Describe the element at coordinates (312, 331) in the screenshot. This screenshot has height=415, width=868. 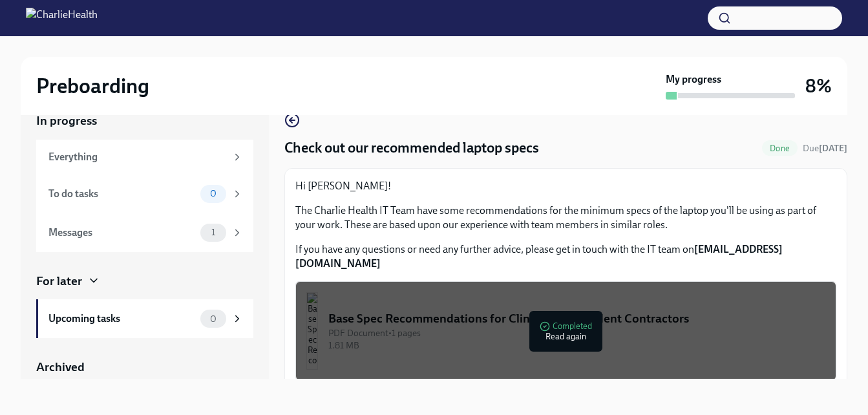
I see `img: Base Spec Recommendations for Clinical Independent Contractors` at that location.